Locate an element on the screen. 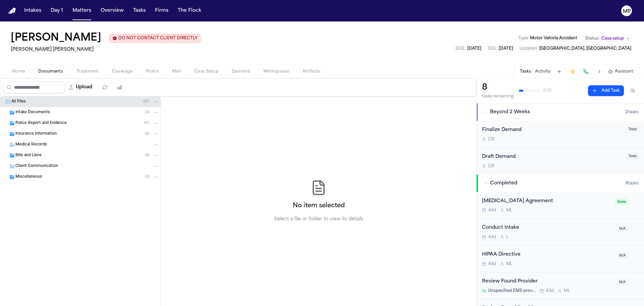  div: tasks remaining is located at coordinates (498, 97).